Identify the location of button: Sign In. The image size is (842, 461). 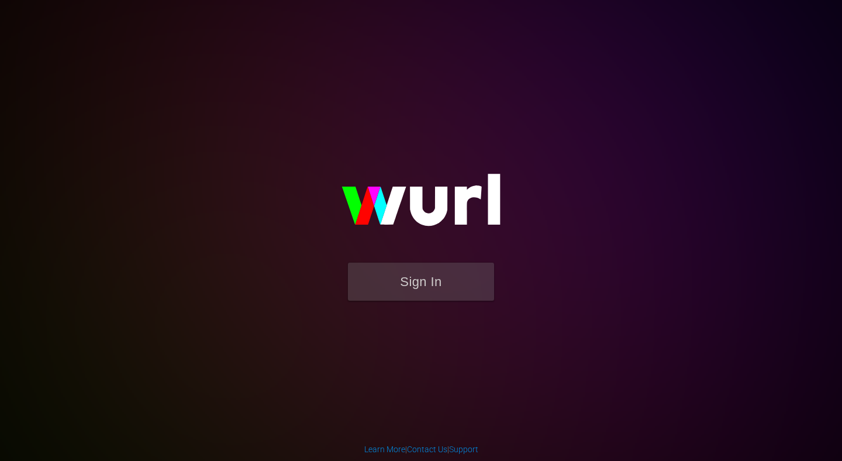
(421, 281).